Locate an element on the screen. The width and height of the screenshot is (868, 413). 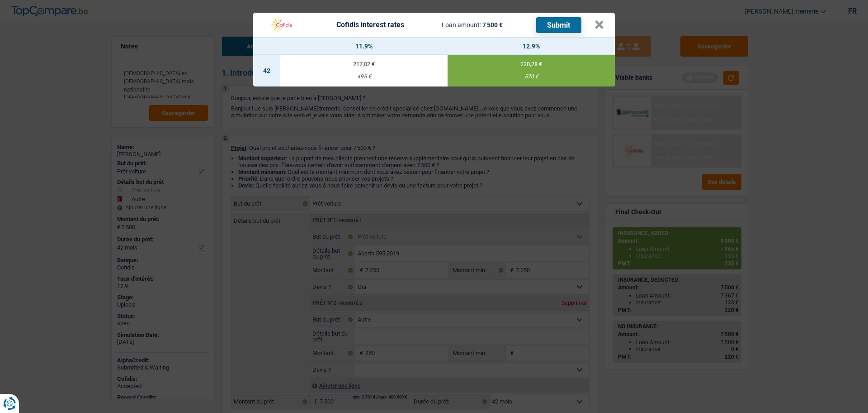
button: Submit is located at coordinates (558, 24).